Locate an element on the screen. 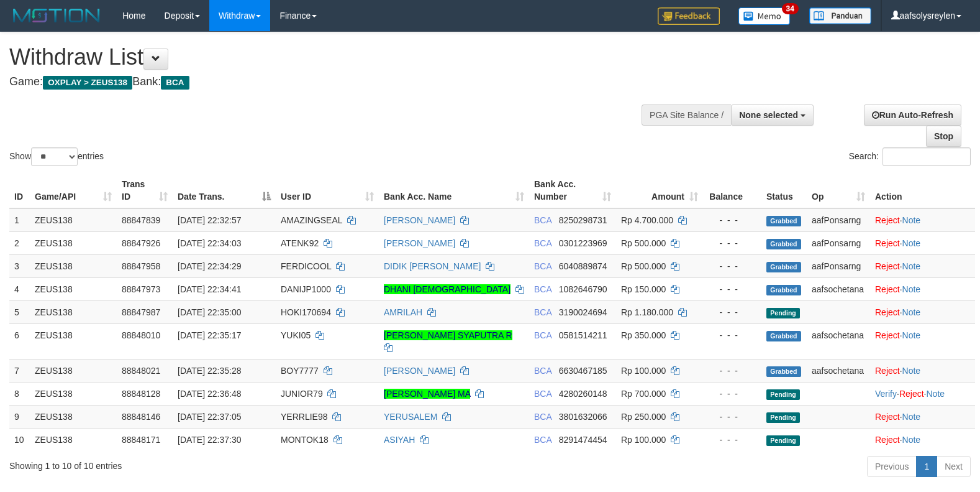 This screenshot has height=492, width=980. span: Copy 0581514211 to clipboard is located at coordinates (583, 335).